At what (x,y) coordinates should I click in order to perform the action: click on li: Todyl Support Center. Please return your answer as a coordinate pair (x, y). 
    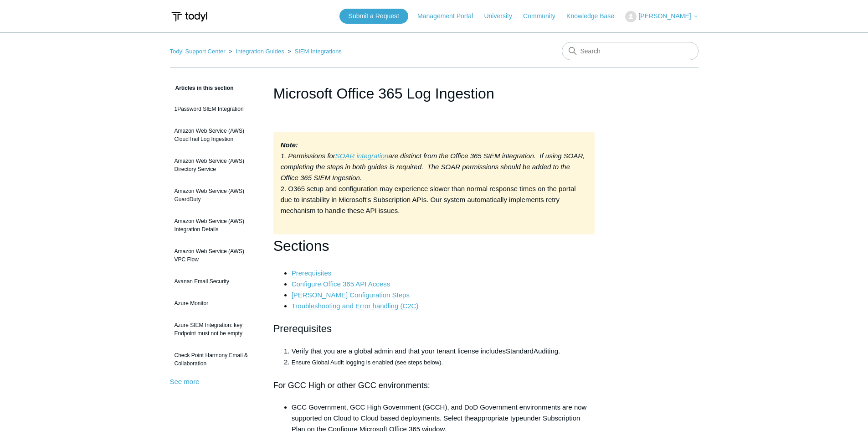
    Looking at the image, I should click on (199, 51).